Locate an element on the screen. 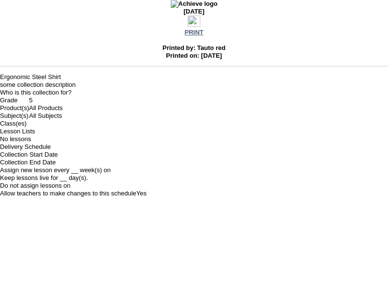 The width and height of the screenshot is (388, 291). a: PRINT is located at coordinates (194, 32).